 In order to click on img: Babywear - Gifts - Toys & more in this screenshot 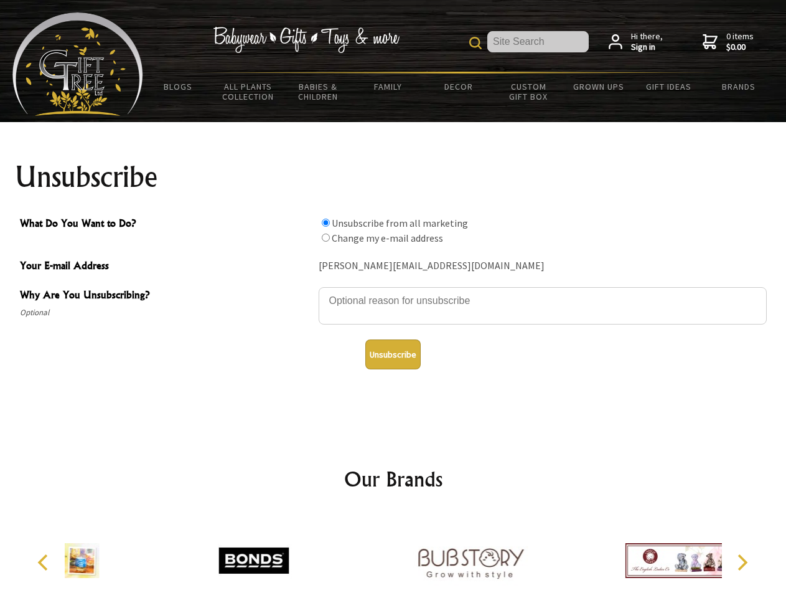, I will do `click(306, 40)`.